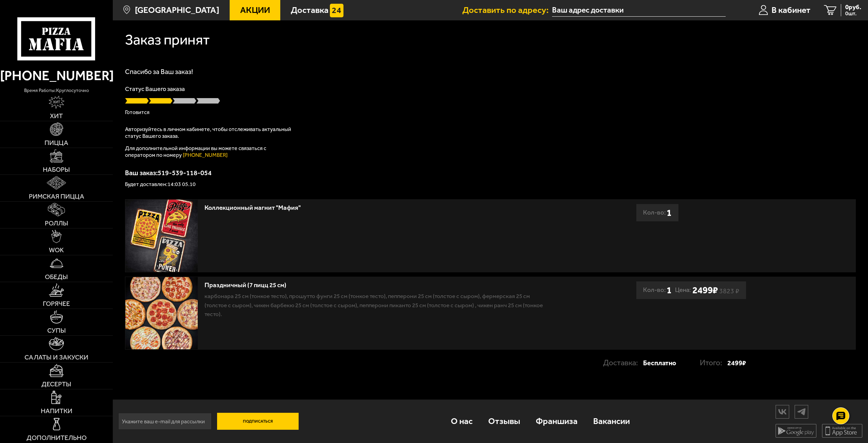  I want to click on div: Коллекционный магнит "Мафия", so click(376, 208).